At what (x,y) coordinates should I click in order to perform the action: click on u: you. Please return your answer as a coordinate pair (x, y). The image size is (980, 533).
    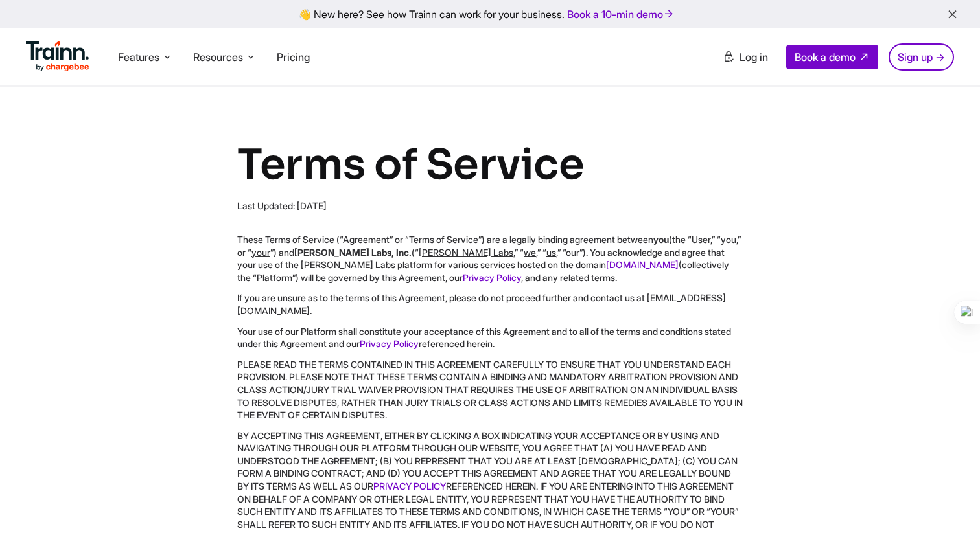
    Looking at the image, I should click on (728, 239).